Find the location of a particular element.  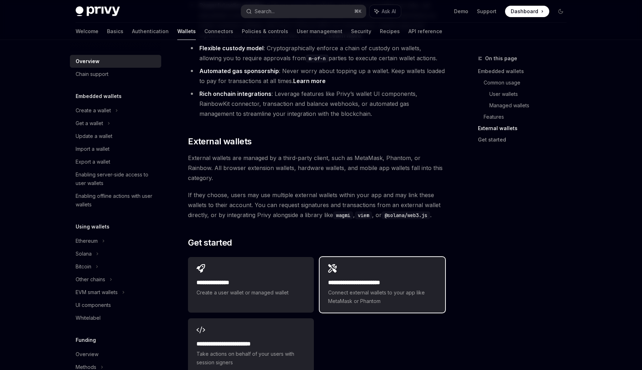

a: Authentication is located at coordinates (150, 31).